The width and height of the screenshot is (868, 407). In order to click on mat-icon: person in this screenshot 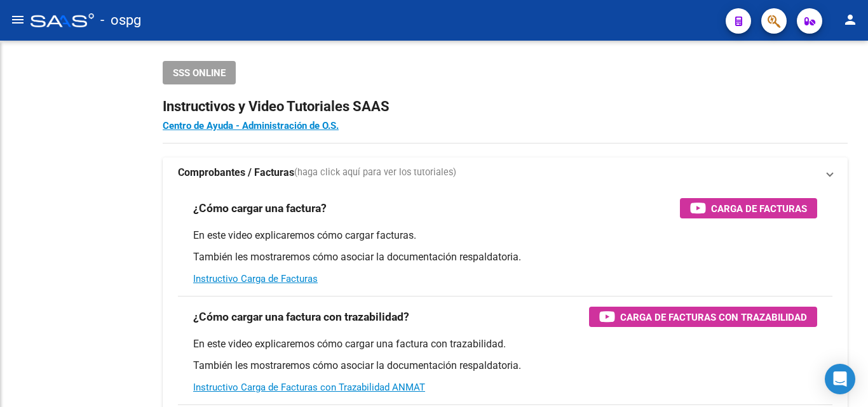, I will do `click(850, 20)`.